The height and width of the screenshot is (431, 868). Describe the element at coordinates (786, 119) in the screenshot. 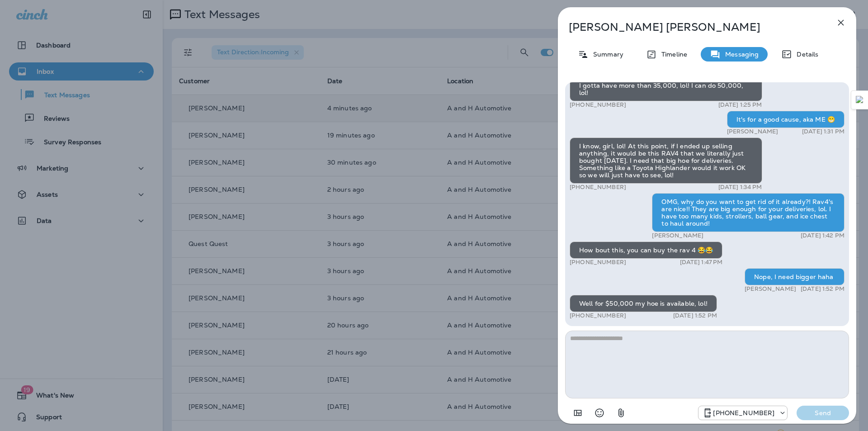

I see `div: It's for a good cause, aka ME 😁` at that location.